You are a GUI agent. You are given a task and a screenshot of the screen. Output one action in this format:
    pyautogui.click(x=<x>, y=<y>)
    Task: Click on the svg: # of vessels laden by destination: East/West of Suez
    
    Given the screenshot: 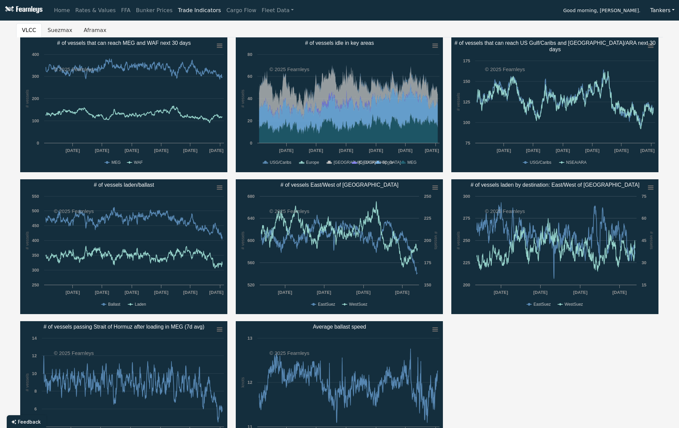 What is the action you would take?
    pyautogui.click(x=554, y=246)
    